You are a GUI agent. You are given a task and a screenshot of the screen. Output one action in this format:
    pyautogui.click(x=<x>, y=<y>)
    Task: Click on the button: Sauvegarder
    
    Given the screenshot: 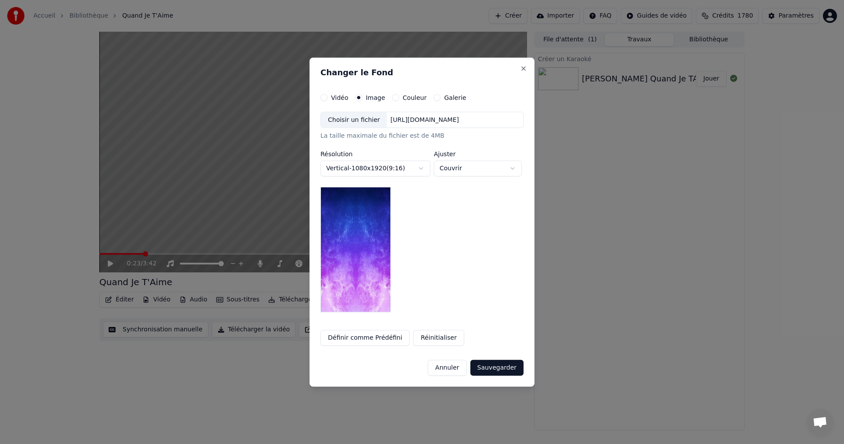 What is the action you would take?
    pyautogui.click(x=497, y=368)
    